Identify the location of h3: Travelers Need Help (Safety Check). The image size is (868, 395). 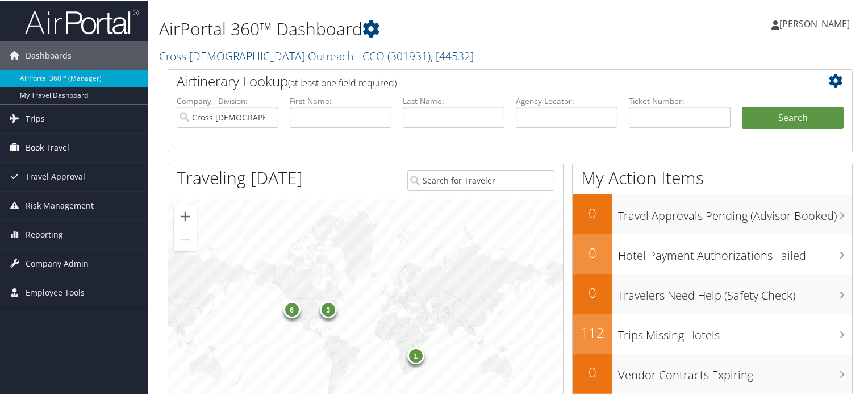
(735, 291).